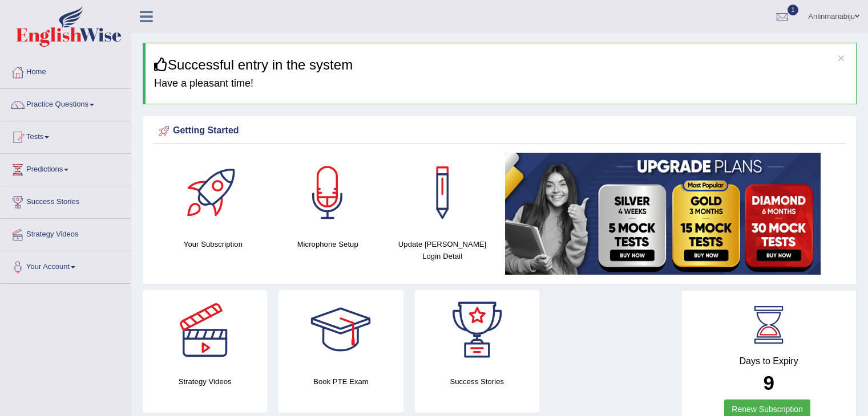 The height and width of the screenshot is (416, 868). I want to click on h4: Strategy Videos, so click(204, 381).